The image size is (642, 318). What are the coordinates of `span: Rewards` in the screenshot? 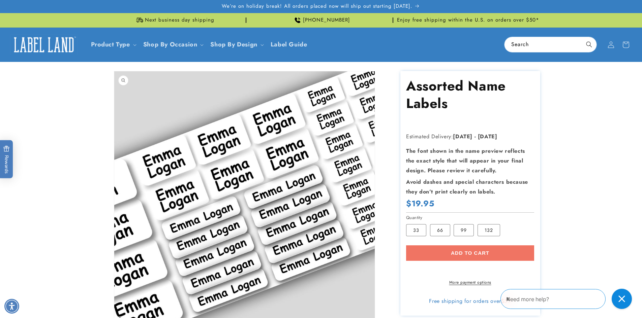 It's located at (6, 159).